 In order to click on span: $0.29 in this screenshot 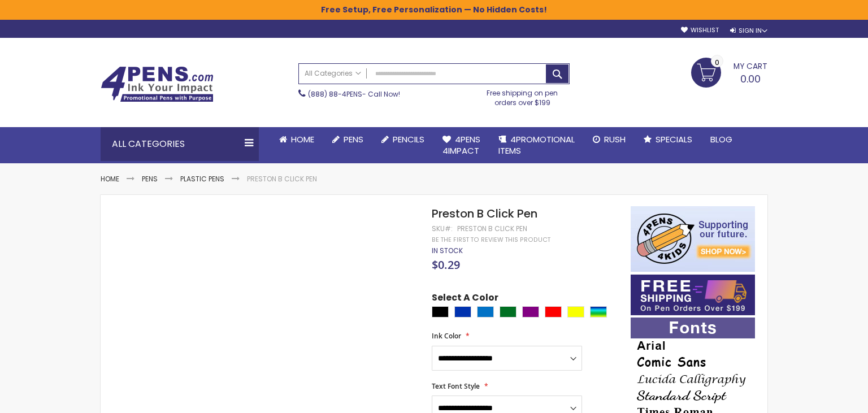, I will do `click(446, 265)`.